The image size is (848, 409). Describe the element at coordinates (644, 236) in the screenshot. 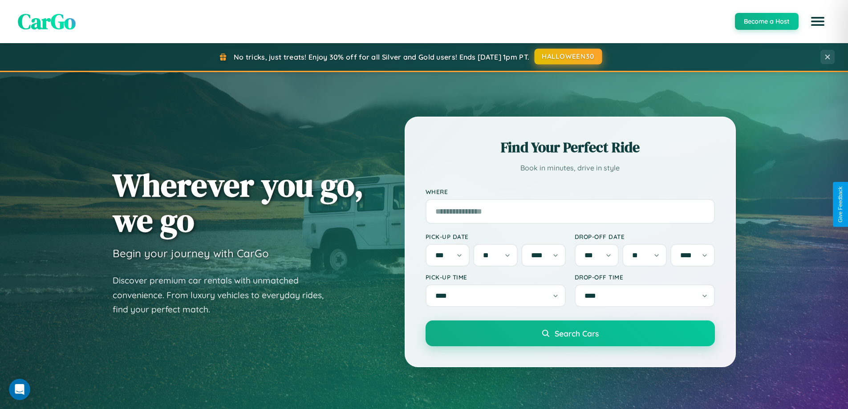

I see `label: Drop-off Date` at that location.